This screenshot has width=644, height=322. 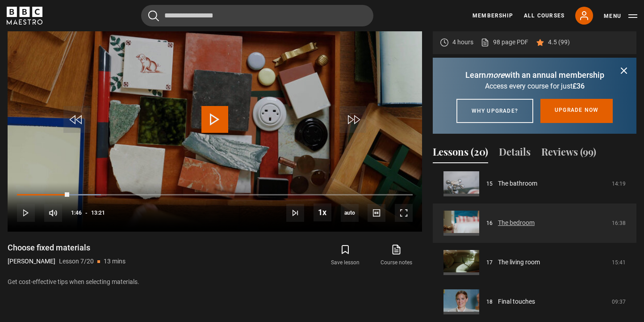 I want to click on p: 13 mins, so click(x=115, y=261).